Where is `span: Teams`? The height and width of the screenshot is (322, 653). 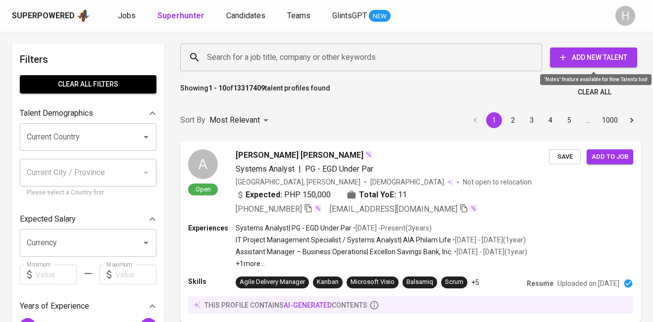 span: Teams is located at coordinates (299, 15).